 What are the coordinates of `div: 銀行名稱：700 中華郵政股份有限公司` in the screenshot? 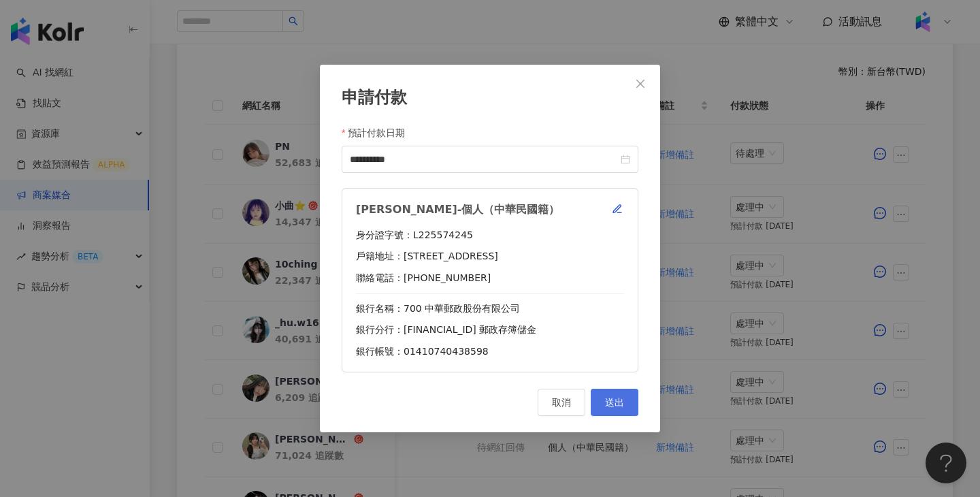 It's located at (490, 309).